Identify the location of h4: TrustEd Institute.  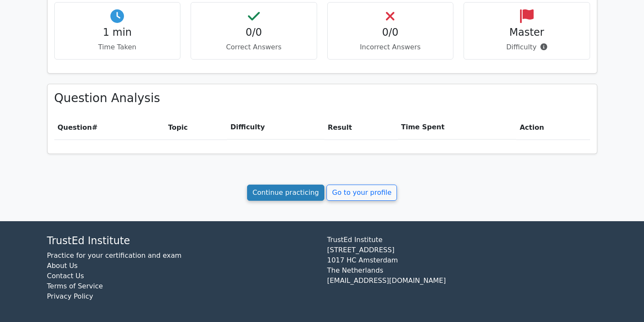
(182, 241).